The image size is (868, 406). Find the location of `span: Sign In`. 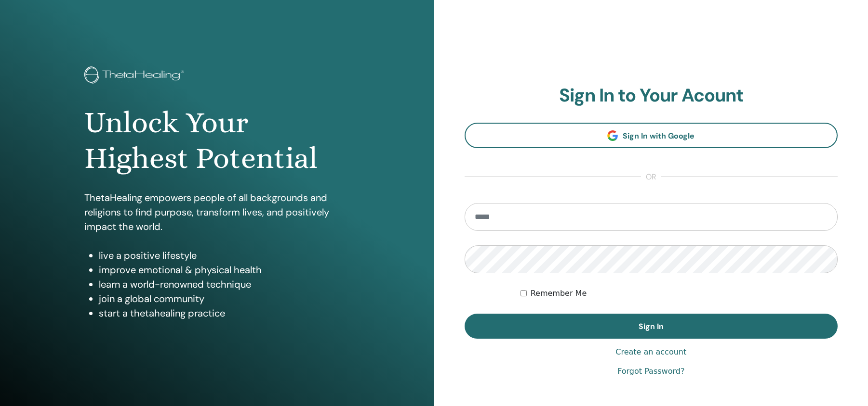

span: Sign In is located at coordinates (651, 326).